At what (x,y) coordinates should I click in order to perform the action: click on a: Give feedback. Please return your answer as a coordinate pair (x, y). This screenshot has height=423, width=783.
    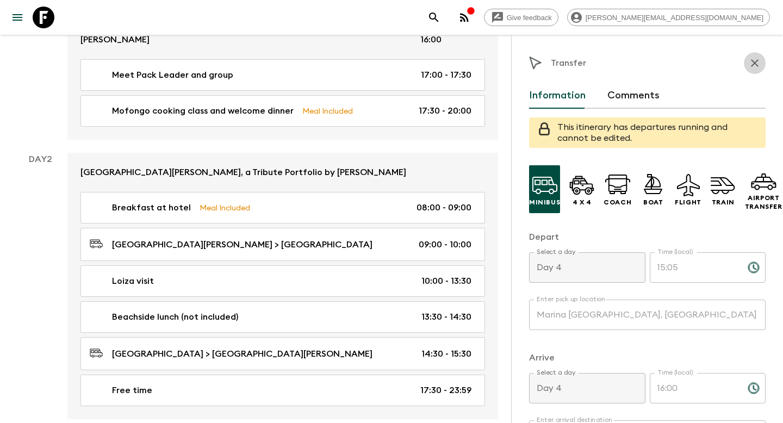
    Looking at the image, I should click on (521, 17).